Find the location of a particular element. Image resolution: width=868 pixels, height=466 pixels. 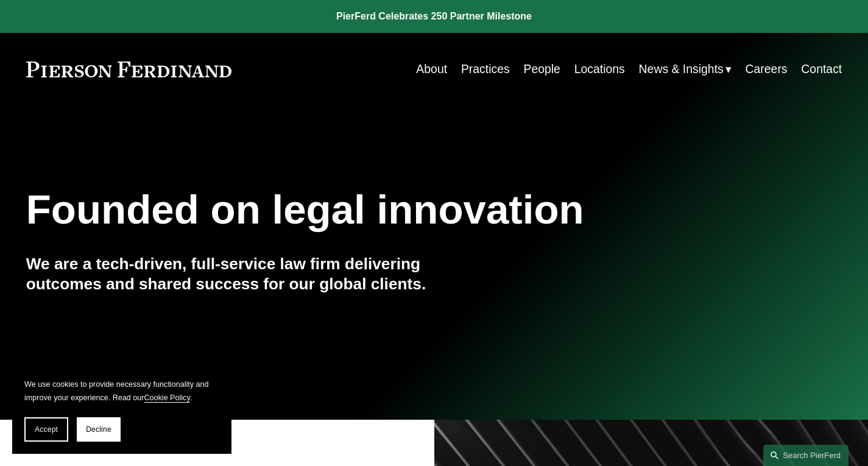

p: We use cookies to provide necessary functionality and improve your experience. Read our . is located at coordinates (122, 391).